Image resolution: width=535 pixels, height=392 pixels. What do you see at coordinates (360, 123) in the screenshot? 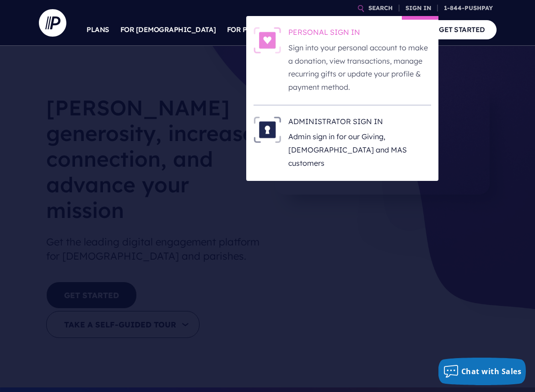
I see `h6: ADMINISTRATOR SIGN IN` at bounding box center [360, 123].